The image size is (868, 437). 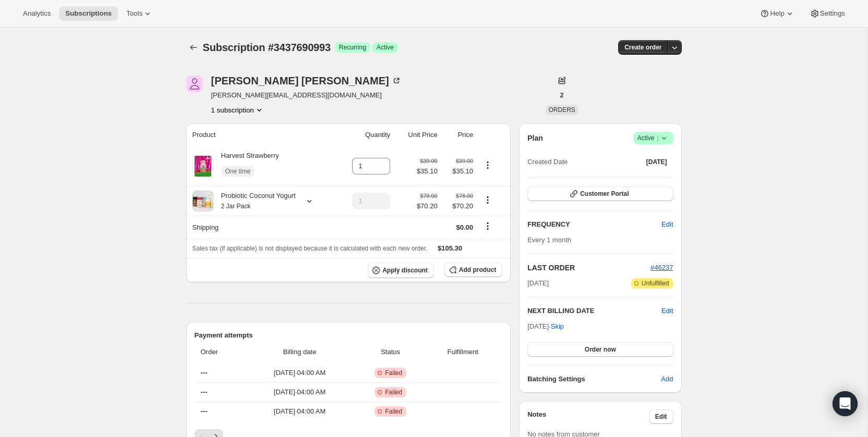 I want to click on span: Created Date, so click(x=547, y=162).